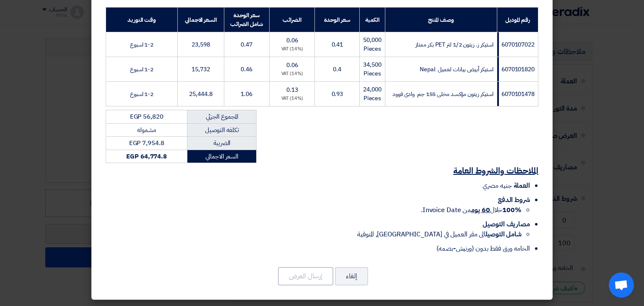 This screenshot has height=306, width=644. I want to click on span: 34,500 Pieces, so click(372, 69).